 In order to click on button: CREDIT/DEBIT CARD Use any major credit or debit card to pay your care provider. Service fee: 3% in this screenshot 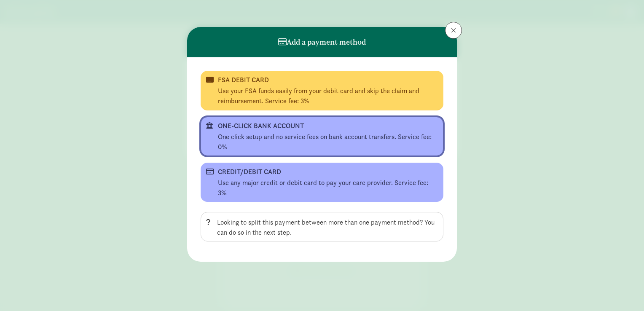, I will do `click(322, 182)`.